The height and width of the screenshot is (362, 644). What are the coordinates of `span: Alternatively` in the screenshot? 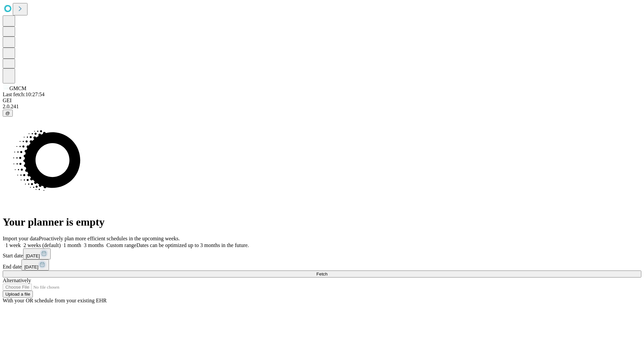 It's located at (17, 280).